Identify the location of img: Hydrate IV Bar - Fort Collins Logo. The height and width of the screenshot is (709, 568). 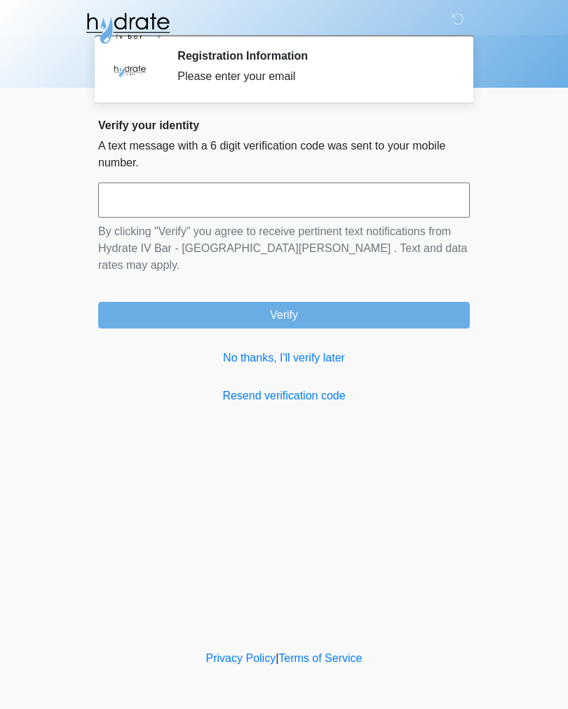
(128, 28).